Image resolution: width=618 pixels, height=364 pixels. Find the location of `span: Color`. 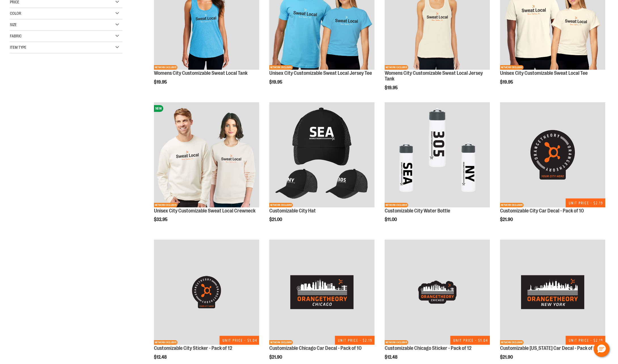

span: Color is located at coordinates (15, 13).